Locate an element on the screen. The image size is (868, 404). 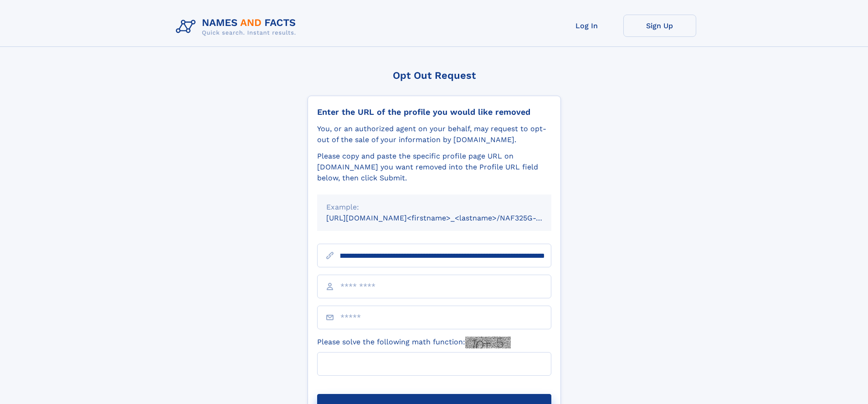
a: Log In is located at coordinates (587, 25).